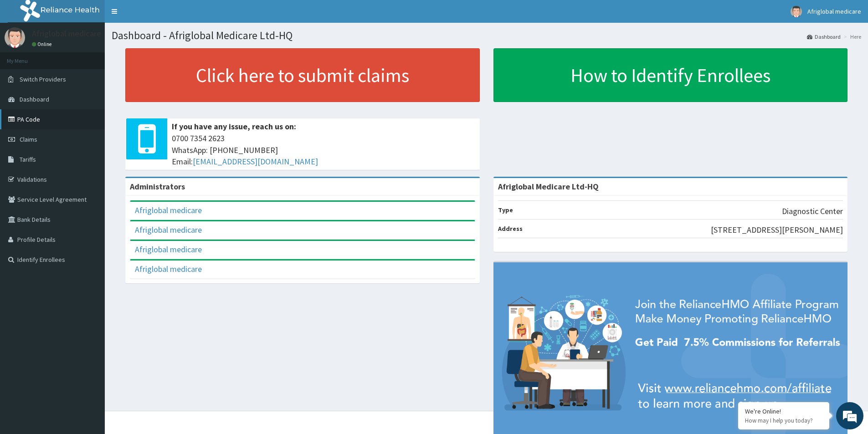  What do you see at coordinates (34, 99) in the screenshot?
I see `span: Dashboard` at bounding box center [34, 99].